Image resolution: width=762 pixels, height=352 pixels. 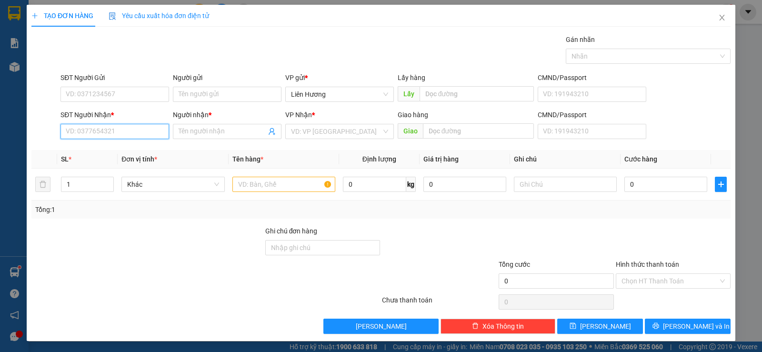 What do you see at coordinates (139, 159) in the screenshot?
I see `span: Đơn vị tính` at bounding box center [139, 159].